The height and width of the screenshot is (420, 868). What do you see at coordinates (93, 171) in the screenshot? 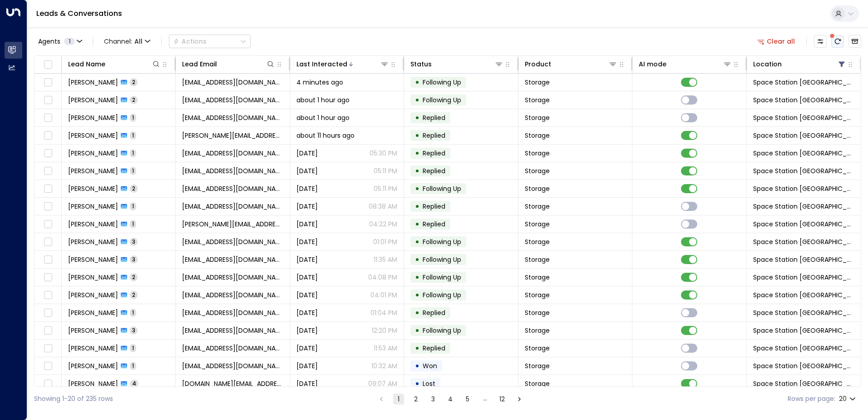
I see `span: Michelle Lawrence` at bounding box center [93, 171].